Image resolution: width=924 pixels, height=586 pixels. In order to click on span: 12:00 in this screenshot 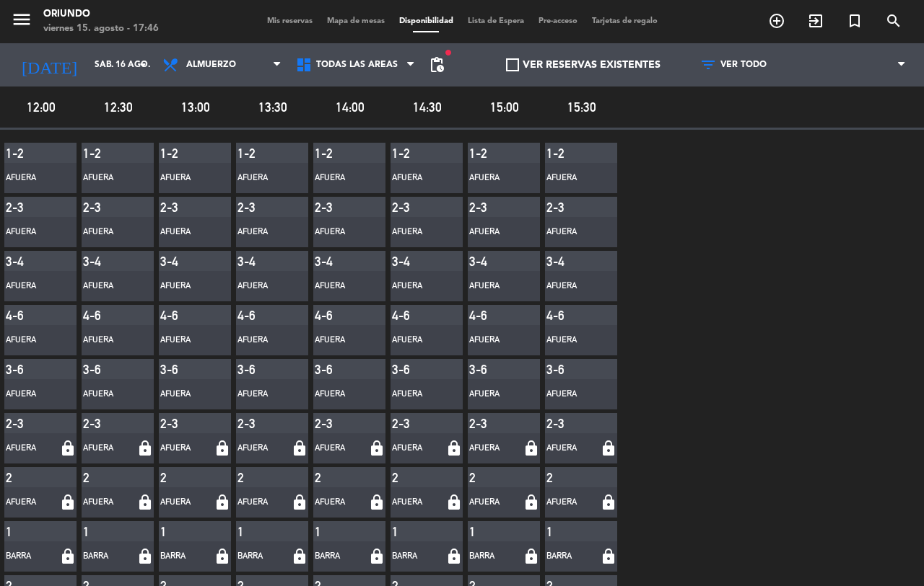, I will do `click(41, 107)`.